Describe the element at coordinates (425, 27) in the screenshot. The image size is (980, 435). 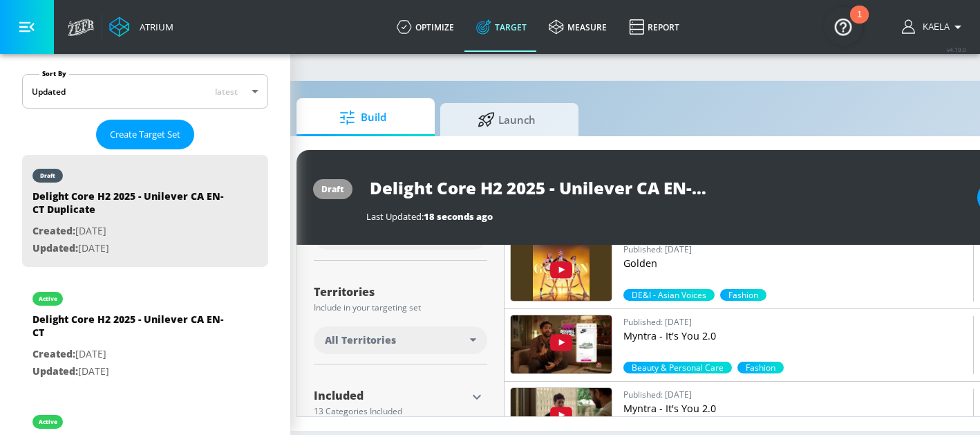
I see `a: optimize` at that location.